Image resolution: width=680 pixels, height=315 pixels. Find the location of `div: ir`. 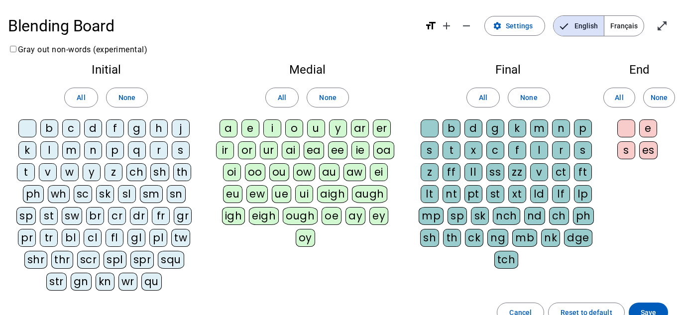

div: ir is located at coordinates (225, 150).